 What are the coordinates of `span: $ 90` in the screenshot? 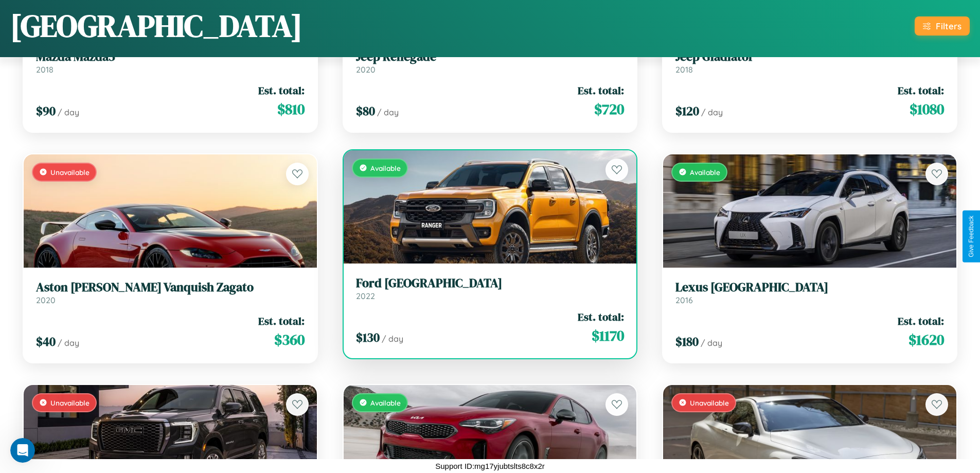 It's located at (45, 111).